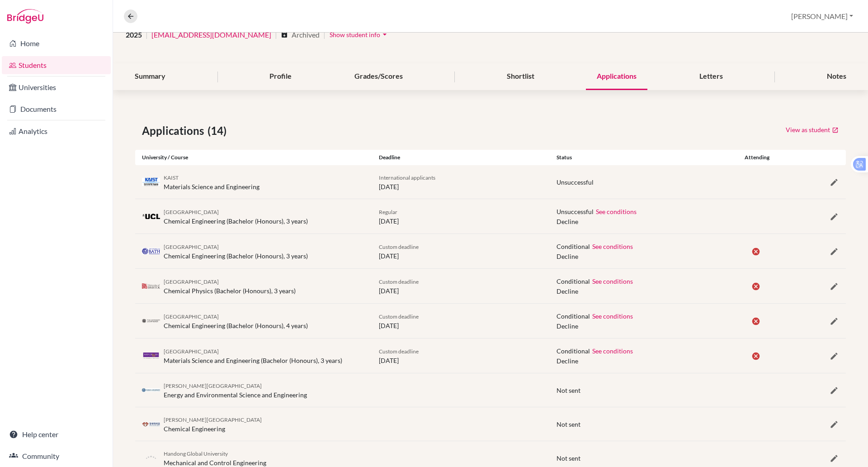 The height and width of the screenshot is (467, 868). I want to click on div: Grades/Scores, so click(379, 77).